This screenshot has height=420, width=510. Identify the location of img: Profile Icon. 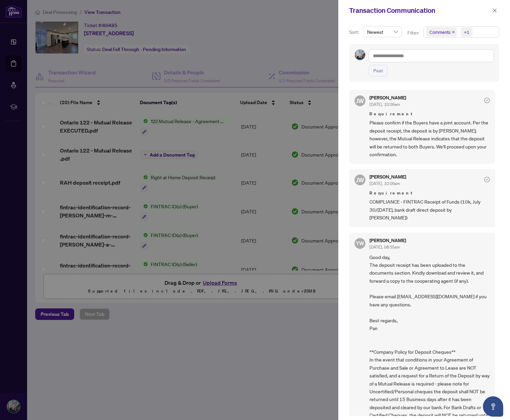
(360, 55).